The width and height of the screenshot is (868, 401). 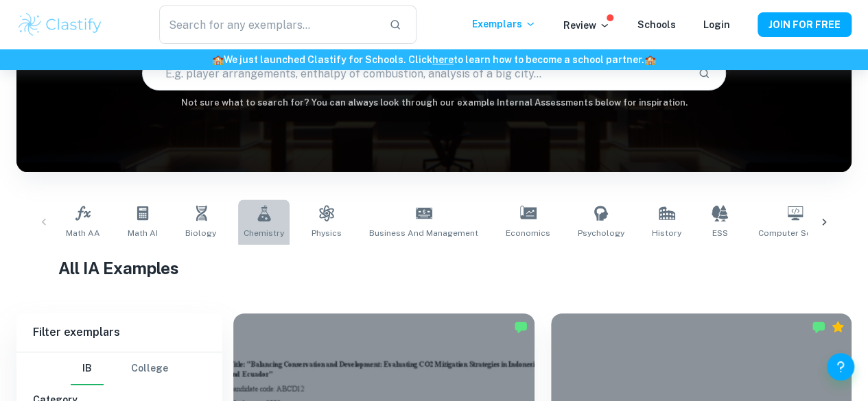 I want to click on span: Computer Science, so click(x=796, y=233).